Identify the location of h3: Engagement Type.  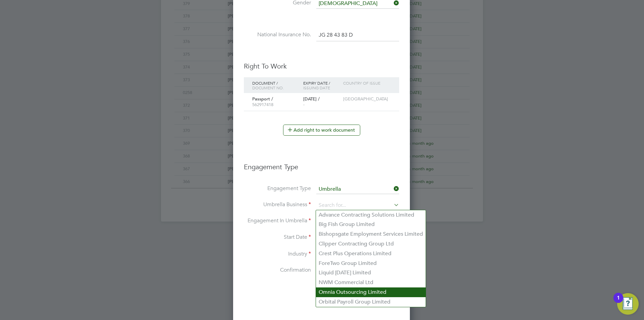
(322, 164).